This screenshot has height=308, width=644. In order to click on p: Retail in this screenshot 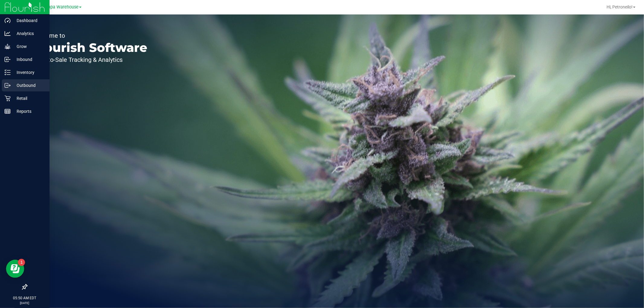, I will do `click(29, 98)`.